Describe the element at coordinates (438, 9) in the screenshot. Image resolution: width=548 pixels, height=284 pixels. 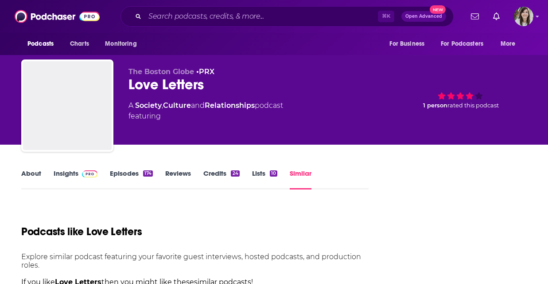
I see `span: New` at that location.